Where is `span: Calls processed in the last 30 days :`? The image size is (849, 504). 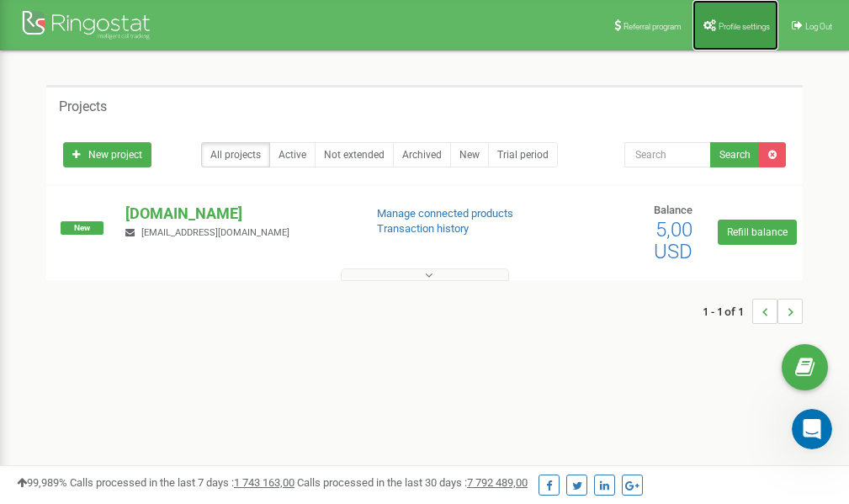
span: Calls processed in the last 30 days : is located at coordinates (413, 482).